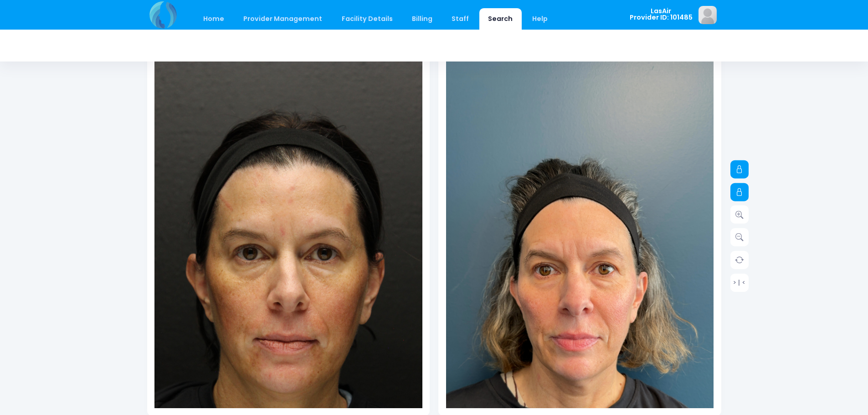  Describe the element at coordinates (367, 19) in the screenshot. I see `a: Facility Details` at that location.